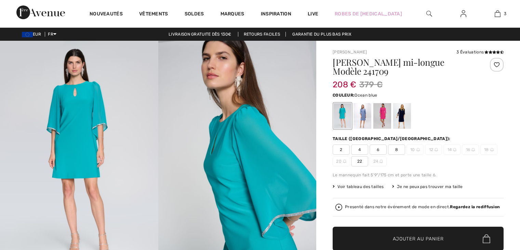 This screenshot has width=520, height=250. What do you see at coordinates (402, 116) in the screenshot?
I see `div: Bleu Nuit` at bounding box center [402, 116].